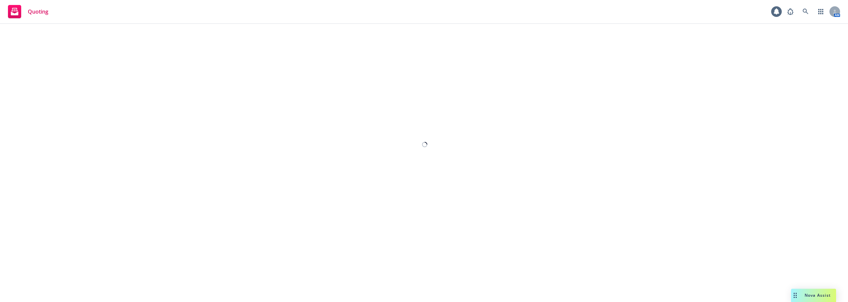 This screenshot has height=302, width=848. I want to click on span: Nova Assist, so click(817, 295).